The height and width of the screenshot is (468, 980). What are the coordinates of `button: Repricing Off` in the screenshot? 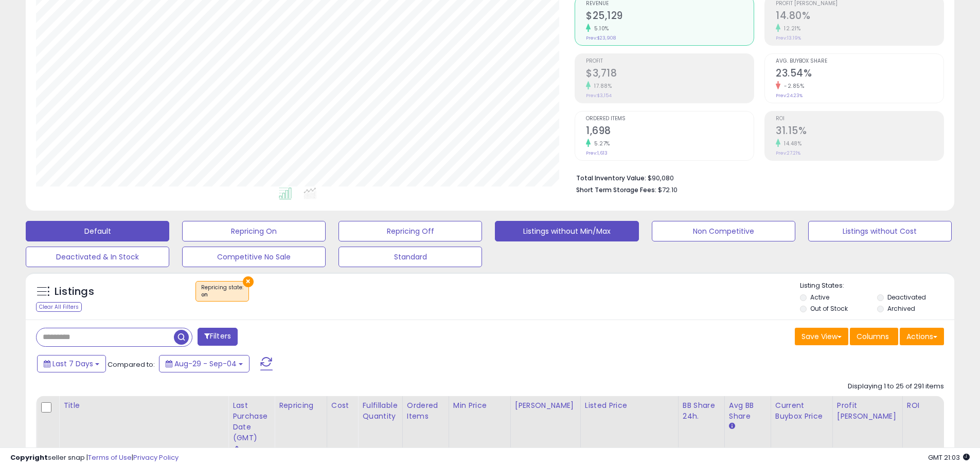 It's located at (410, 231).